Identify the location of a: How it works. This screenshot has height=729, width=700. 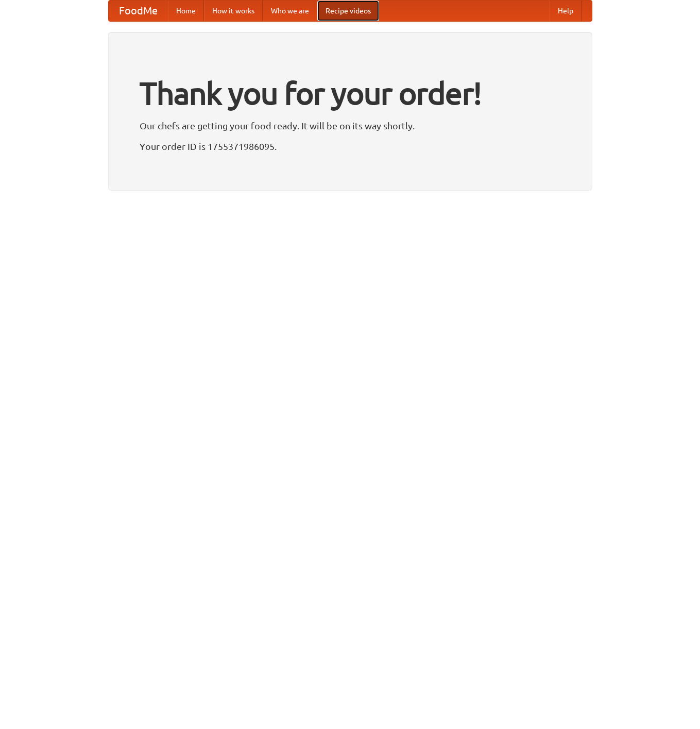
(234, 10).